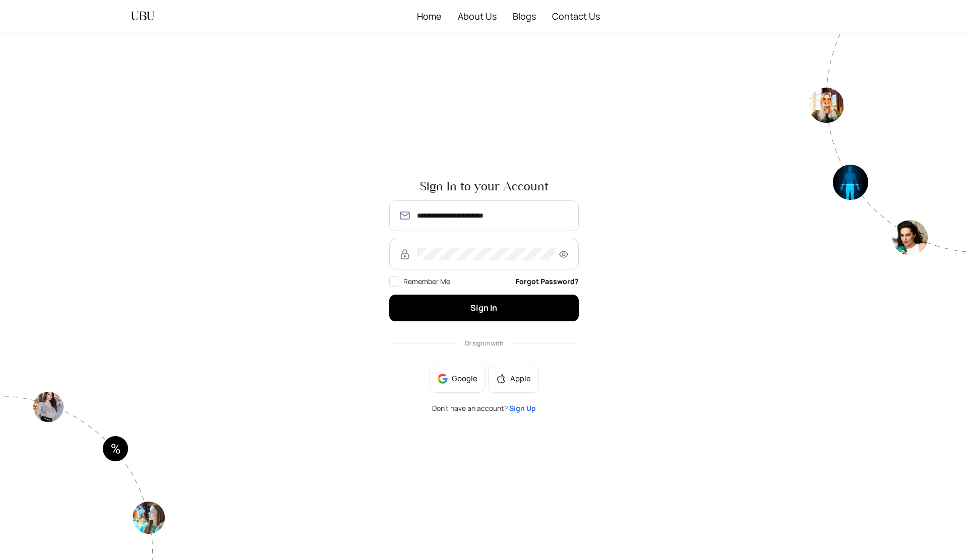  I want to click on button: Sign In, so click(484, 308).